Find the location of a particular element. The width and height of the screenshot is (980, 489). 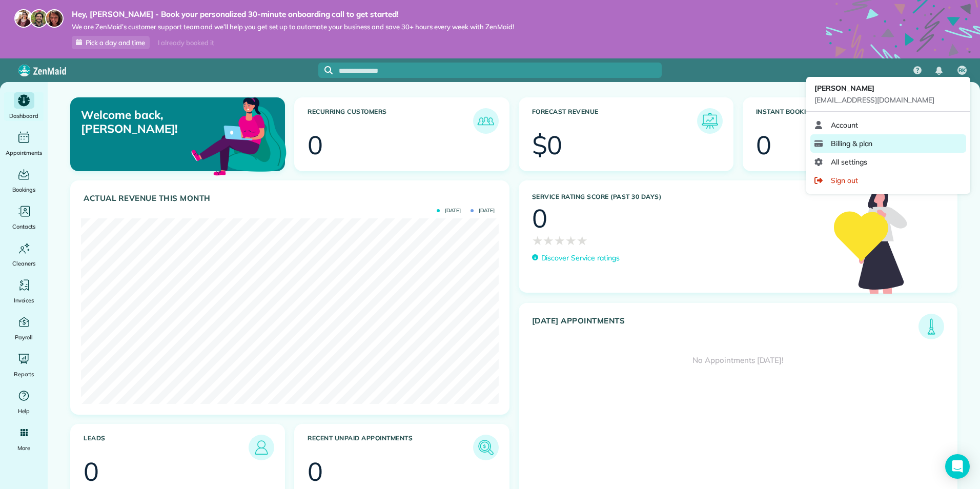

h3: Instant Booking Form Leads is located at coordinates (839, 122).